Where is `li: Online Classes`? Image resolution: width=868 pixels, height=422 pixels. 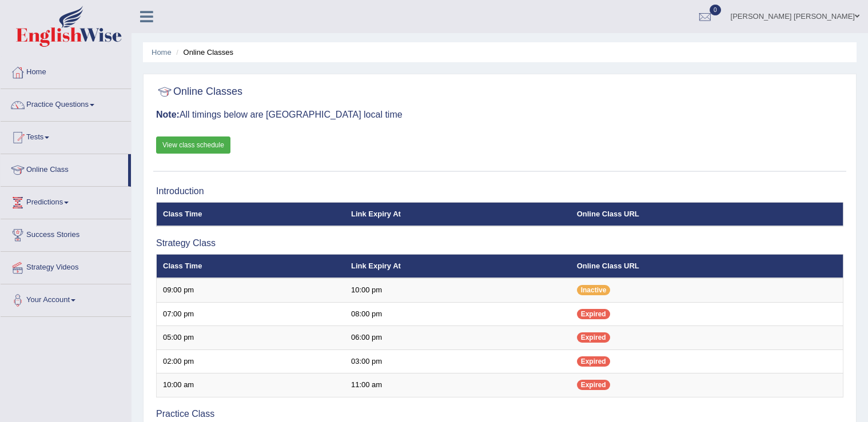 li: Online Classes is located at coordinates (203, 52).